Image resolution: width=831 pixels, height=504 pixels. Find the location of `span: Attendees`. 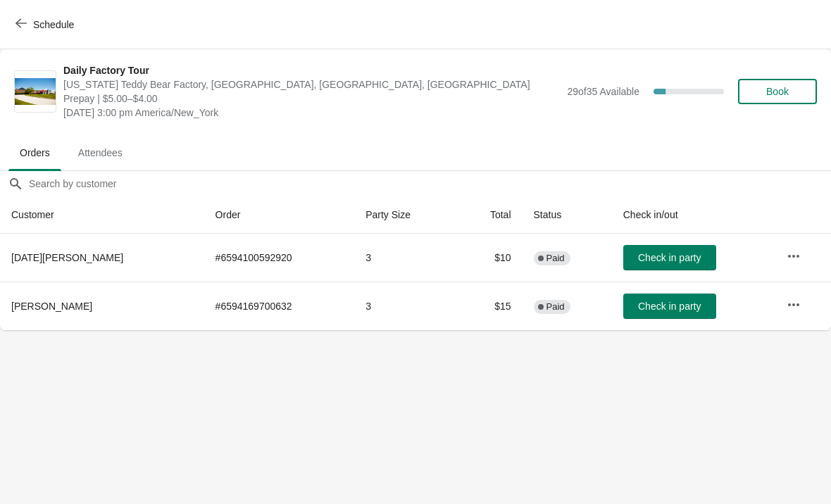

span: Attendees is located at coordinates (100, 153).